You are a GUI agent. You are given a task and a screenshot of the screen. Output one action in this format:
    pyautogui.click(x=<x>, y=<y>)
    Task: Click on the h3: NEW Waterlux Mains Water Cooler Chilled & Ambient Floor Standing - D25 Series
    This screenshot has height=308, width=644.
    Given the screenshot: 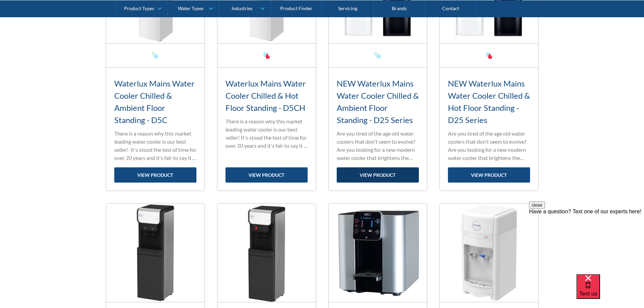 What is the action you would take?
    pyautogui.click(x=378, y=102)
    